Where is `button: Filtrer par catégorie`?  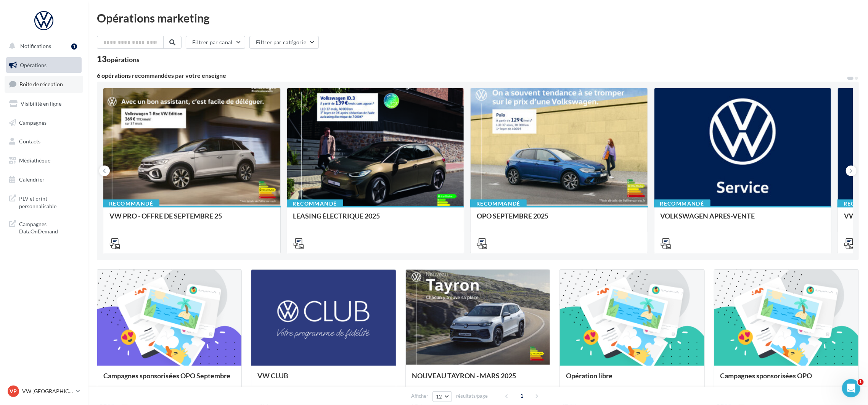 button: Filtrer par catégorie is located at coordinates (284, 43).